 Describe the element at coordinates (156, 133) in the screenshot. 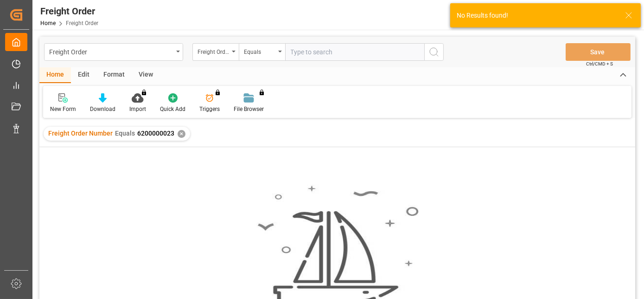

I see `span: 6200000023` at that location.